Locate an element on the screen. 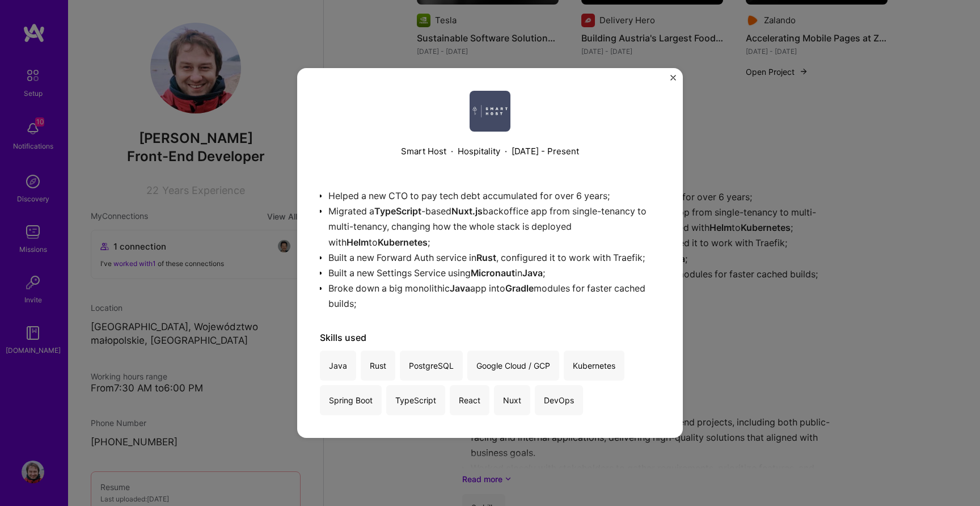 The height and width of the screenshot is (506, 980). div: Spring Boot is located at coordinates (350, 400).